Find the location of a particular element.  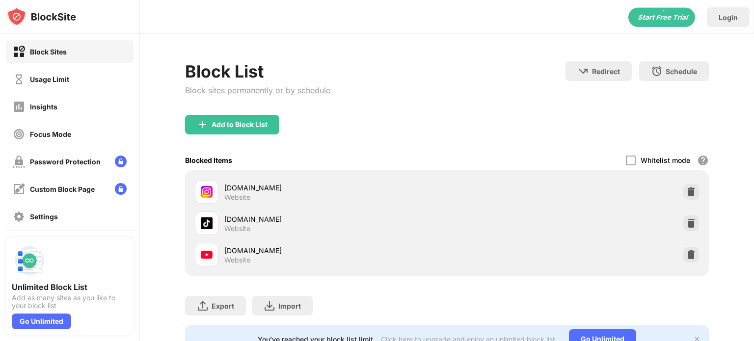

img: time-usage-off.svg is located at coordinates (19, 79).